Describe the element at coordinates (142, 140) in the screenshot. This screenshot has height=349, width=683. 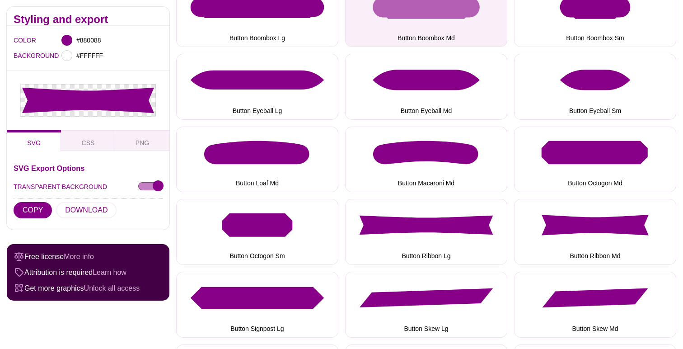
I see `button: PNG` at that location.